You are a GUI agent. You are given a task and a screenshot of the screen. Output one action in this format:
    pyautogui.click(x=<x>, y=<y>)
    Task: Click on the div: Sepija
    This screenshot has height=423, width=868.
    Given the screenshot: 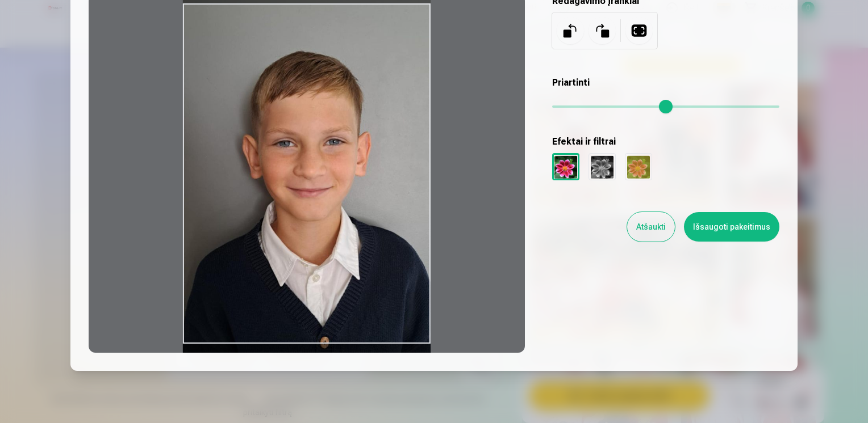 What is the action you would take?
    pyautogui.click(x=638, y=167)
    